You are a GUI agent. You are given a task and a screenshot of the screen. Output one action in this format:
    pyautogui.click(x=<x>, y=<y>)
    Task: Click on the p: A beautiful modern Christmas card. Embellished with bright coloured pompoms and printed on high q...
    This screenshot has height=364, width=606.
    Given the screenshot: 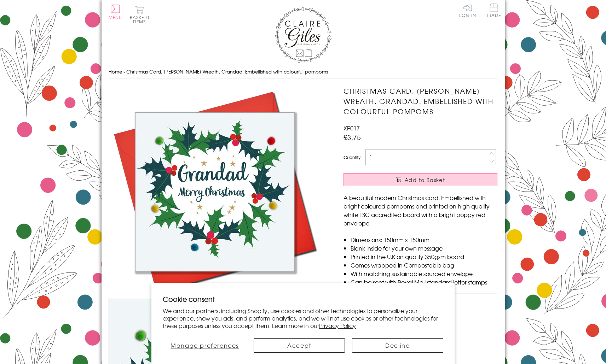 What is the action you would take?
    pyautogui.click(x=420, y=210)
    